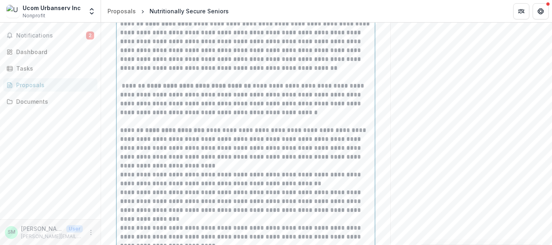 The width and height of the screenshot is (552, 245). Describe the element at coordinates (50, 68) in the screenshot. I see `a: Tasks` at that location.